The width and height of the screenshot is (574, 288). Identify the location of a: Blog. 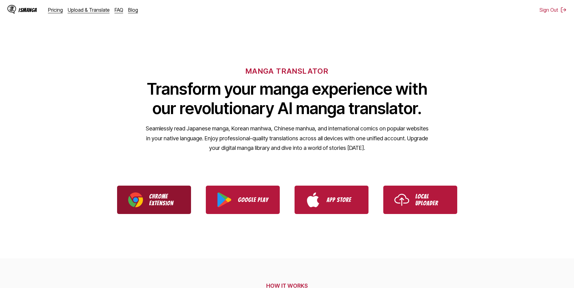
(133, 10).